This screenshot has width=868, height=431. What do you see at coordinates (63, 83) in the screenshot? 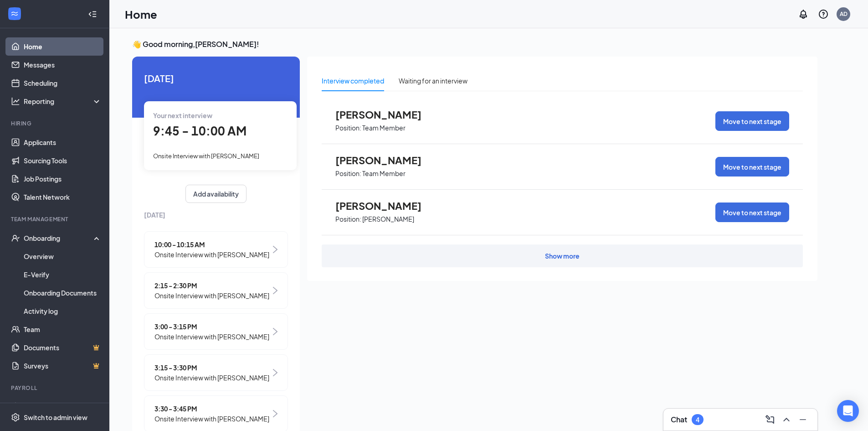
I see `a: Scheduling` at bounding box center [63, 83].